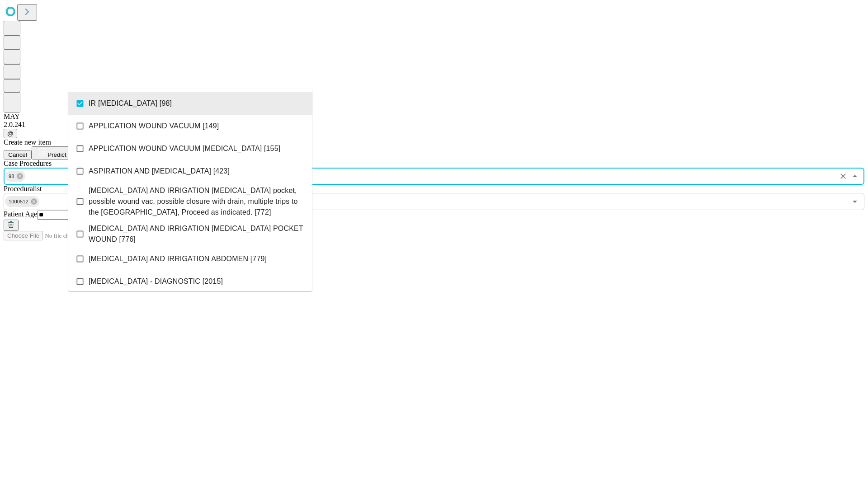  I want to click on div: 1000512, so click(22, 201).